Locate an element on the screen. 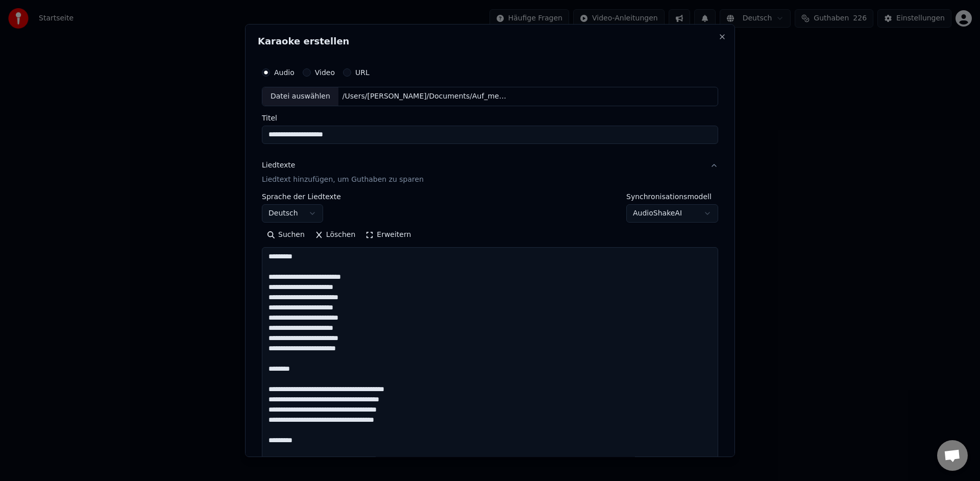 This screenshot has width=980, height=481. label: Video is located at coordinates (325, 73).